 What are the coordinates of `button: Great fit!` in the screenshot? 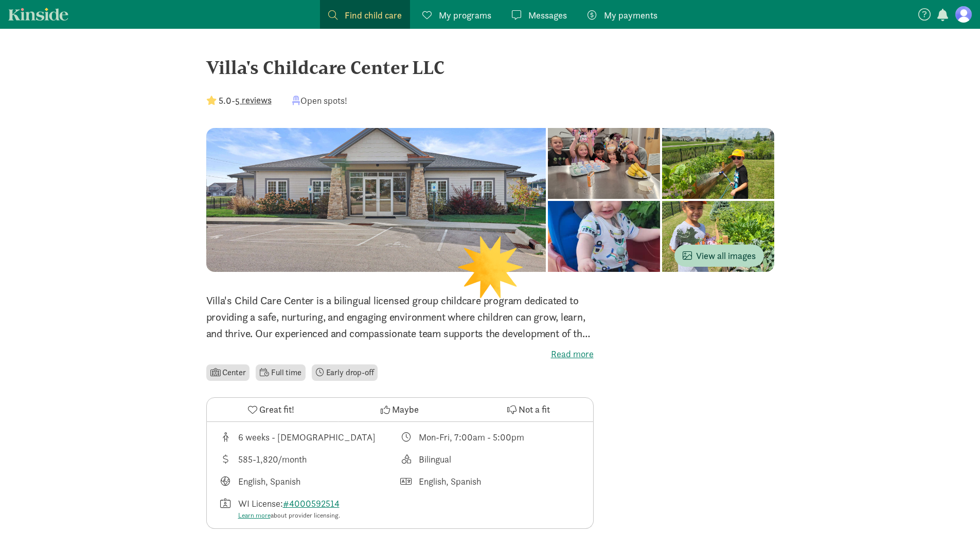 It's located at (271, 409).